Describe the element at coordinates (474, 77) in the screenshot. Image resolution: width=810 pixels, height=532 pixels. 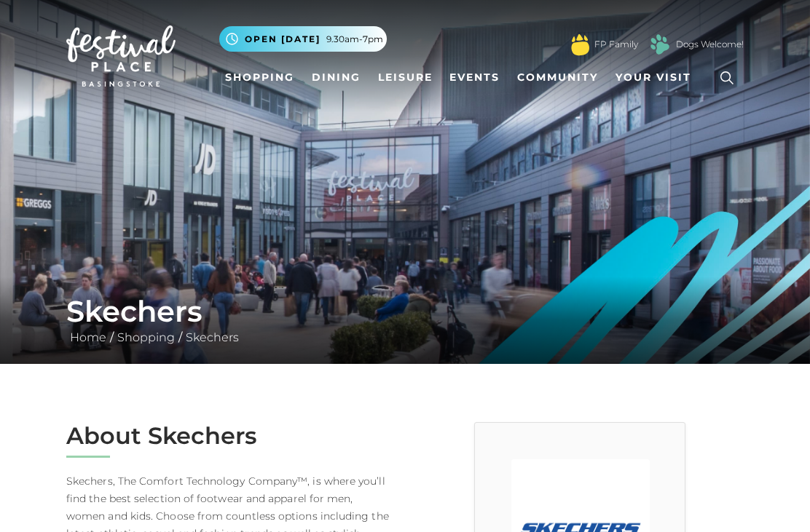
I see `a: Events` at that location.